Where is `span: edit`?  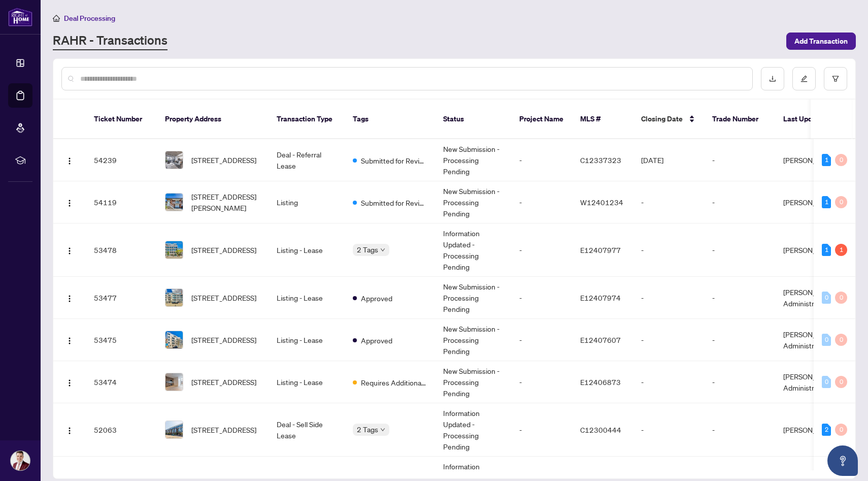 span: edit is located at coordinates (804, 79).